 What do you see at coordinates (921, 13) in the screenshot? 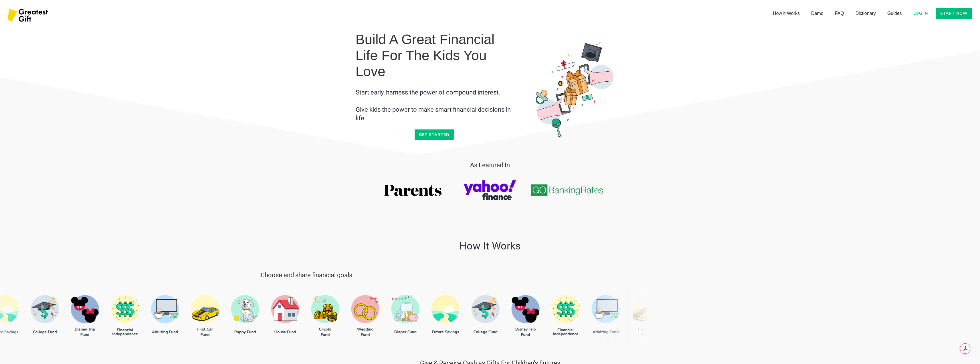
I see `a: Log in` at bounding box center [921, 13].